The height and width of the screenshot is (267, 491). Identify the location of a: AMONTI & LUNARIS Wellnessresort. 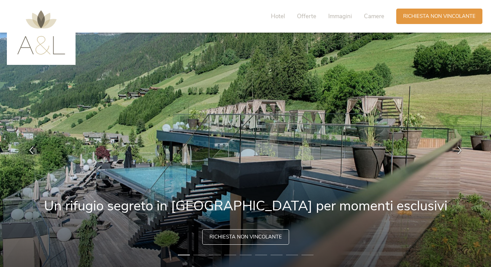
(41, 32).